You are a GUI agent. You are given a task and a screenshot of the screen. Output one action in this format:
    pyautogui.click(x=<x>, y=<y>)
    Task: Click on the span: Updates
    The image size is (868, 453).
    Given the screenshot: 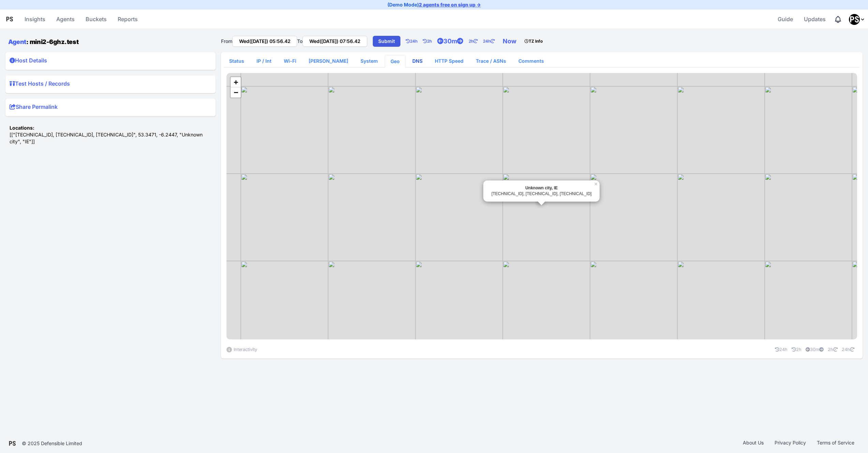 What is the action you would take?
    pyautogui.click(x=815, y=19)
    